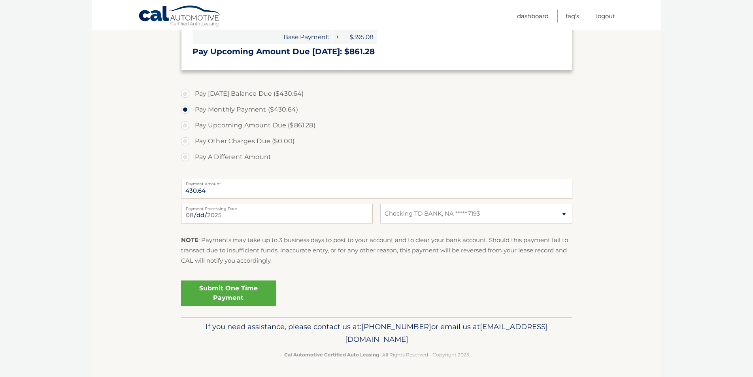  I want to click on input: Payment Amount, so click(377, 189).